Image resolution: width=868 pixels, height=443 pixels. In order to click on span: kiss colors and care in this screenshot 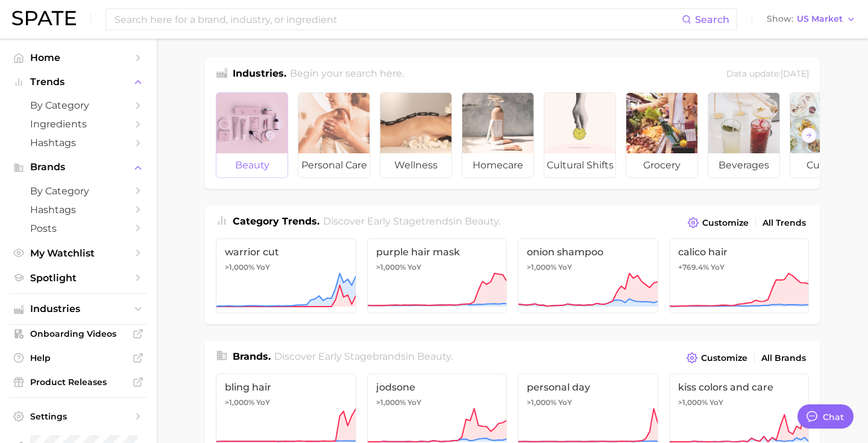, I will do `click(739, 386)`.